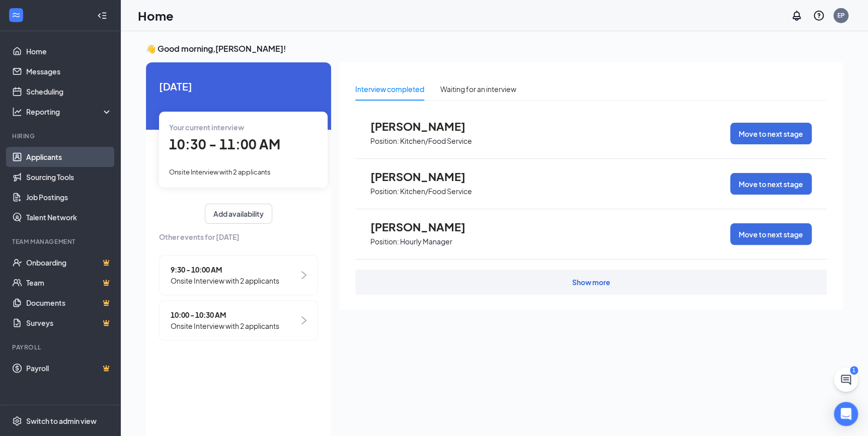  What do you see at coordinates (389, 89) in the screenshot?
I see `div: Interview completed` at bounding box center [389, 89].